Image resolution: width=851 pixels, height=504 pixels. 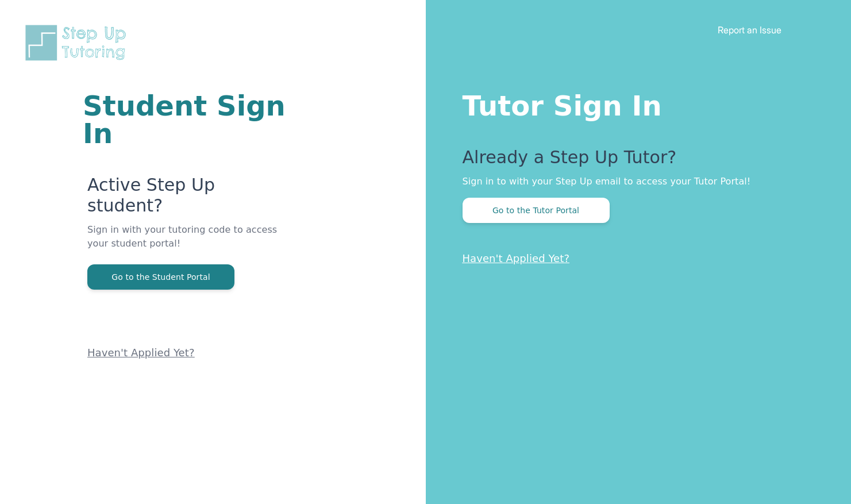 What do you see at coordinates (634, 161) in the screenshot?
I see `p: Already a Step Up Tutor?` at bounding box center [634, 161].